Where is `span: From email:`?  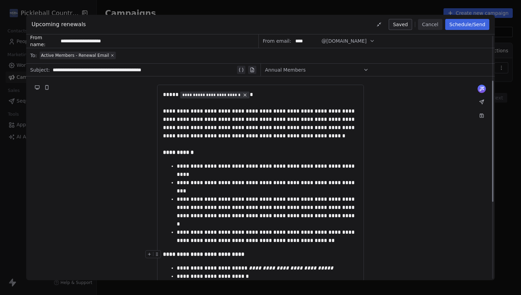
span: From email: is located at coordinates (277, 41).